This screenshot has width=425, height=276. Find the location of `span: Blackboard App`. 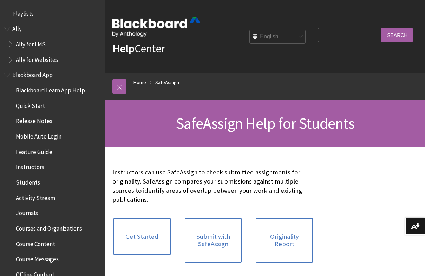

span: Blackboard App is located at coordinates (32, 74).